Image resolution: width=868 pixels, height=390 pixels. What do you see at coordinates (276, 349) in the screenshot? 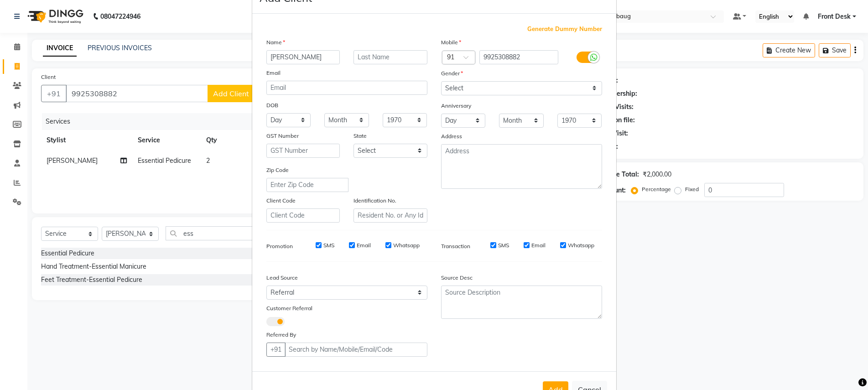
I see `button: +91` at bounding box center [276, 349].